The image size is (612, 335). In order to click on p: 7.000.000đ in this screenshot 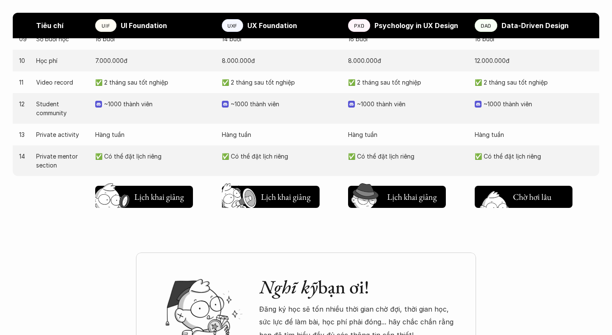, I will do `click(154, 60)`.